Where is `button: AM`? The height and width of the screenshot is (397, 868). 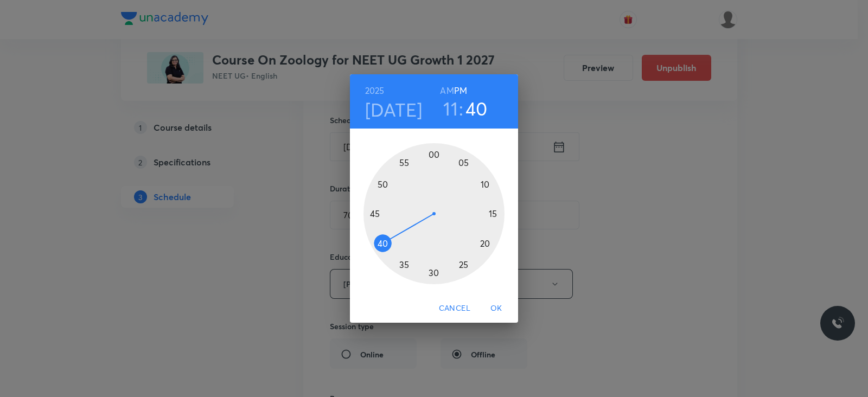 button: AM is located at coordinates (446, 90).